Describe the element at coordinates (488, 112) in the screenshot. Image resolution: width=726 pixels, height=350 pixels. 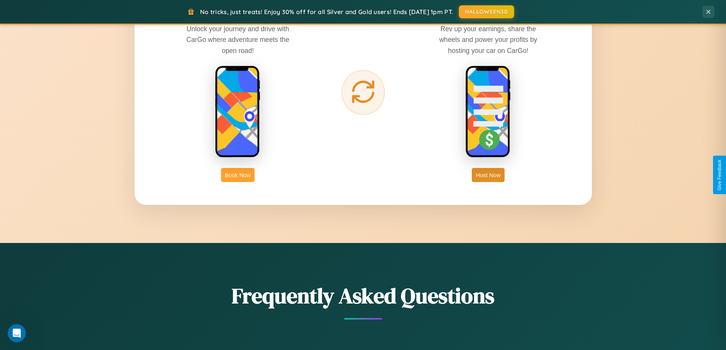
I see `img: host phone` at that location.